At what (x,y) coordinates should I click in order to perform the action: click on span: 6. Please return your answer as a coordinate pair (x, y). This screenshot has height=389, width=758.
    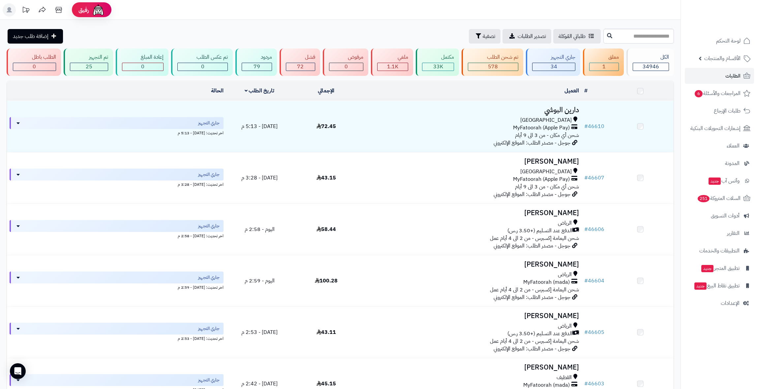
    Looking at the image, I should click on (699, 94).